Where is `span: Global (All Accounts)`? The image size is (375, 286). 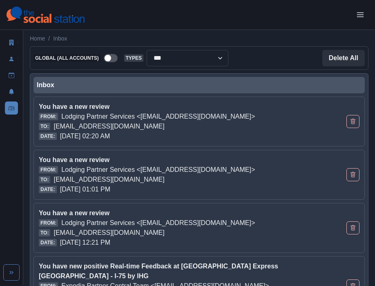
span: Global (All Accounts) is located at coordinates (67, 58).